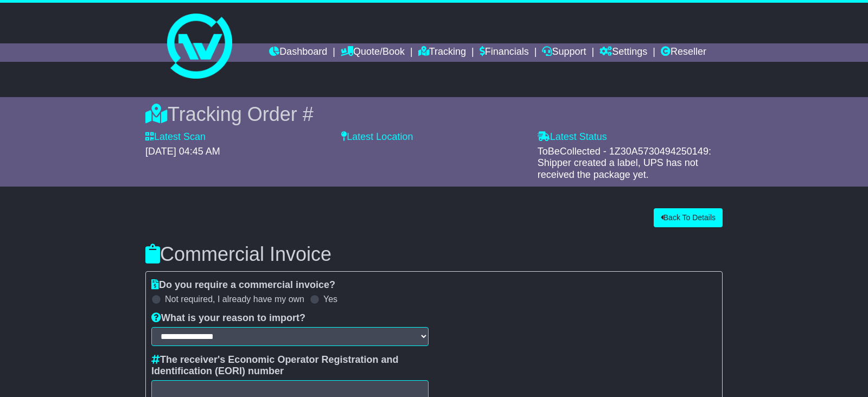  What do you see at coordinates (625, 163) in the screenshot?
I see `span: ToBeCollected - 1Z30A5730494250149: Shipper created a label, UPS has not received the package yet.` at bounding box center [625, 163].